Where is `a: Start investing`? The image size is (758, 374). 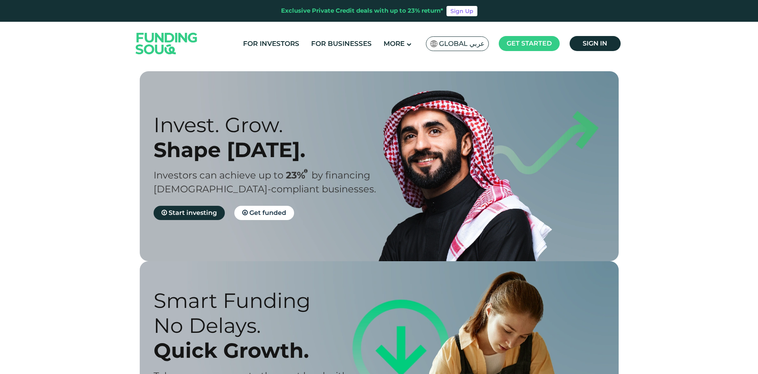 a: Start investing is located at coordinates (189, 213).